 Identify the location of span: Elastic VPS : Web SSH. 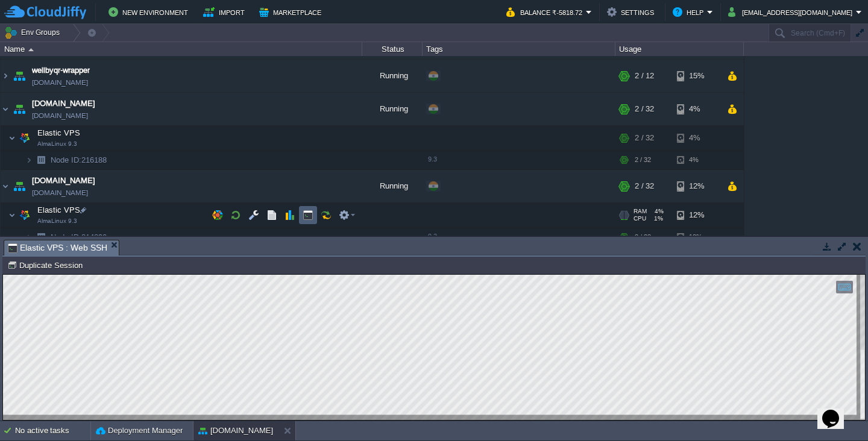
(57, 248).